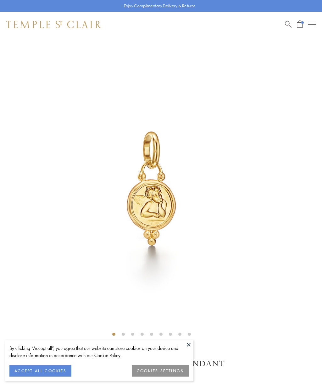 This screenshot has height=386, width=322. What do you see at coordinates (312, 24) in the screenshot?
I see `button: Open navigation` at bounding box center [312, 24].